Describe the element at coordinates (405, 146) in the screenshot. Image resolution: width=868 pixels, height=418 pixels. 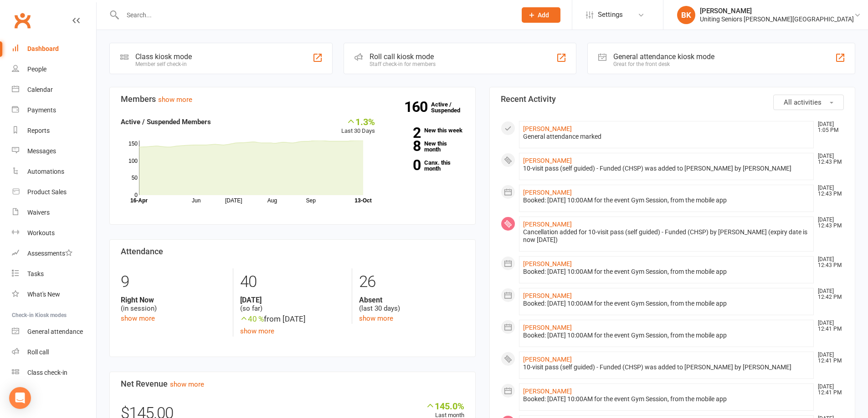
I see `strong: 8` at that location.